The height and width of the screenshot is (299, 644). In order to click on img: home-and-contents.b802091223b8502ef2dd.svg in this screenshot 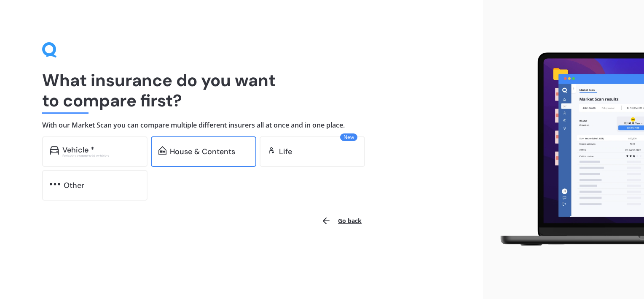, I will do `click(162, 150)`.